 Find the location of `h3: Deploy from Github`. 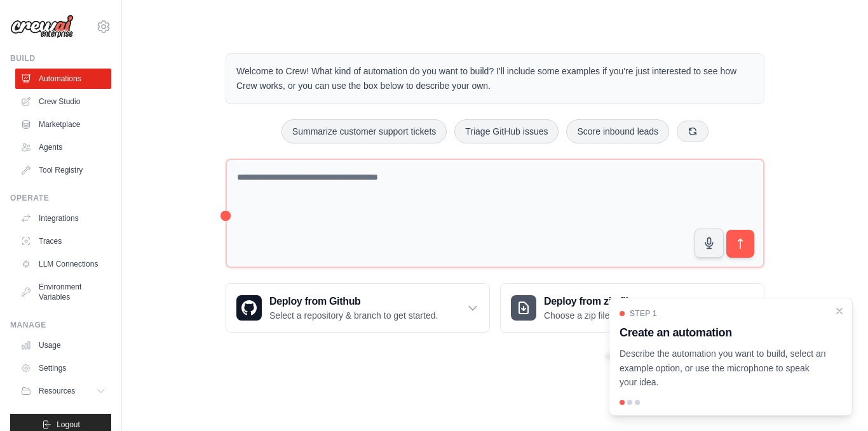

h3: Deploy from Github is located at coordinates (354, 301).